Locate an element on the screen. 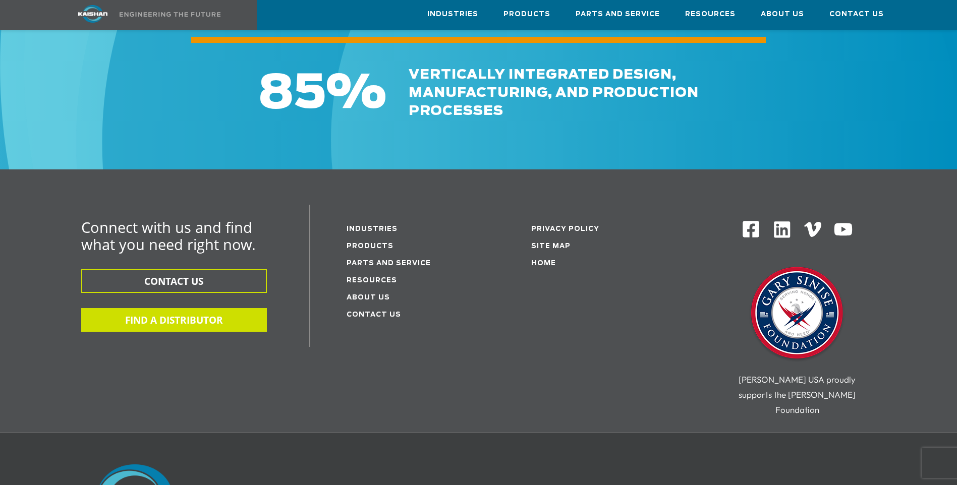 The width and height of the screenshot is (957, 485). button: CONTACT US is located at coordinates (174, 281).